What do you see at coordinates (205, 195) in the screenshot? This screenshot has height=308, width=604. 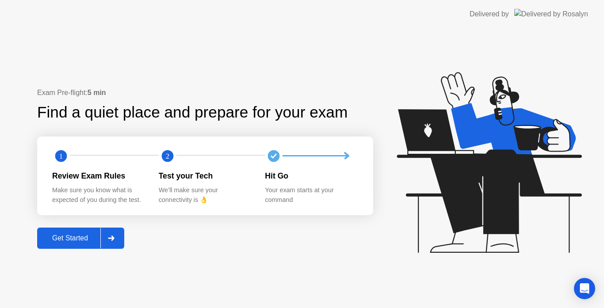 I see `div: We’ll make sure your connectivity is 👌` at bounding box center [205, 195].